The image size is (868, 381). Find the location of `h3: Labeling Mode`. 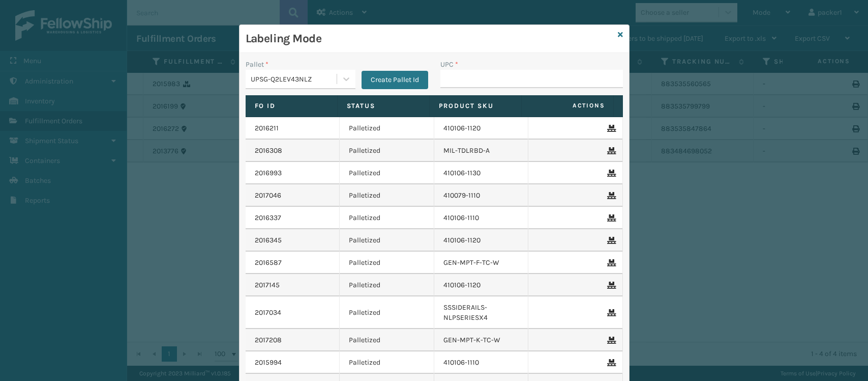

h3: Labeling Mode is located at coordinates (429, 39).